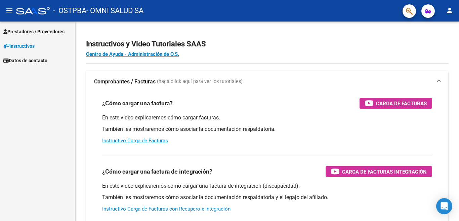 Image resolution: width=459 pixels, height=221 pixels. Describe the element at coordinates (125, 82) in the screenshot. I see `strong: Comprobantes / Facturas` at that location.